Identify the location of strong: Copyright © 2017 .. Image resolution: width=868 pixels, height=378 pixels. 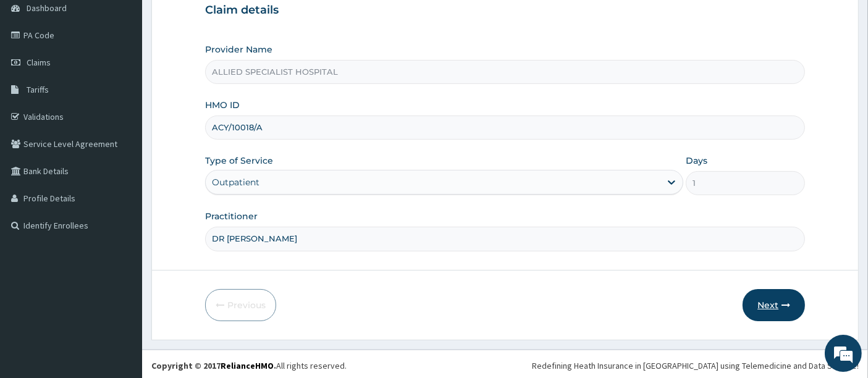
(214, 366).